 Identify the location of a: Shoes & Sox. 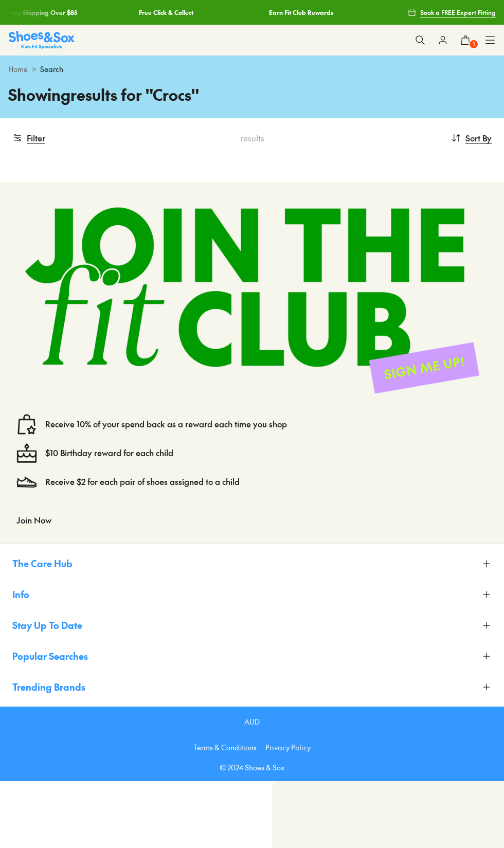
(41, 40).